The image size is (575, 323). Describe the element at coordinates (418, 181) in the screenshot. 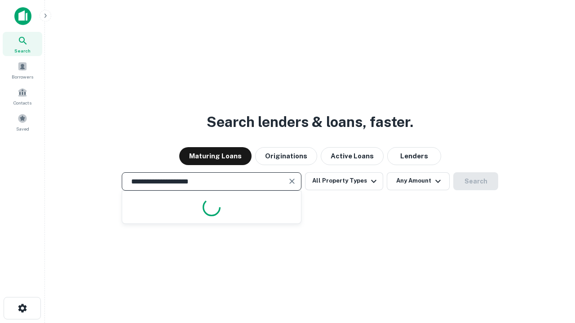

I see `button: Any Amount` at that location.